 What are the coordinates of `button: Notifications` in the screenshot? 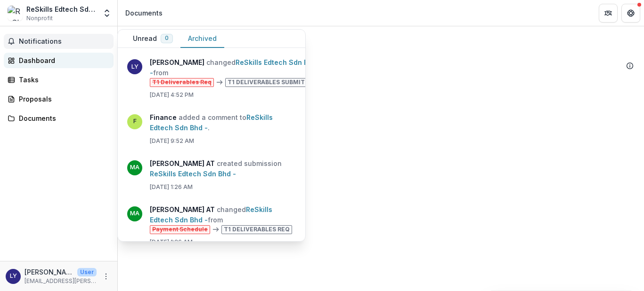 It's located at (58, 41).